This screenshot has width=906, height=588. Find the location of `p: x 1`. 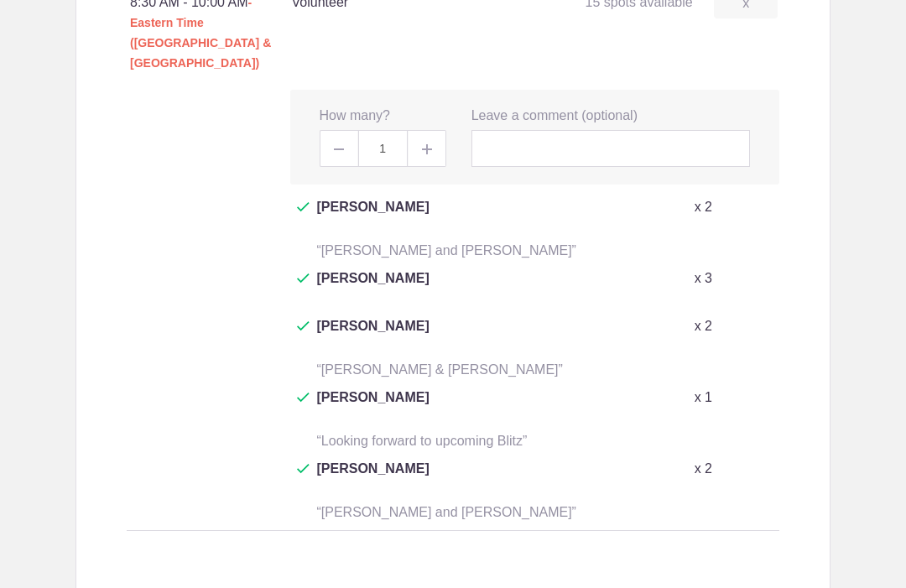

p: x 1 is located at coordinates (703, 398).